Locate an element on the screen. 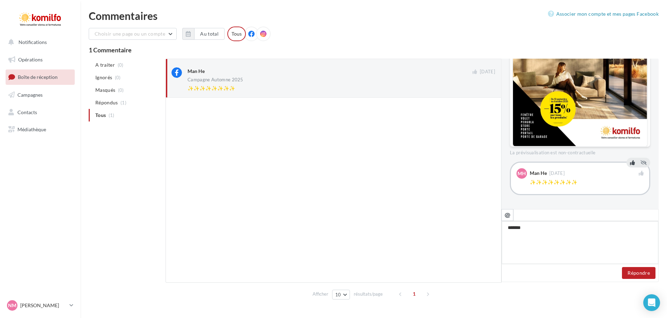  div: Tous is located at coordinates (236, 34).